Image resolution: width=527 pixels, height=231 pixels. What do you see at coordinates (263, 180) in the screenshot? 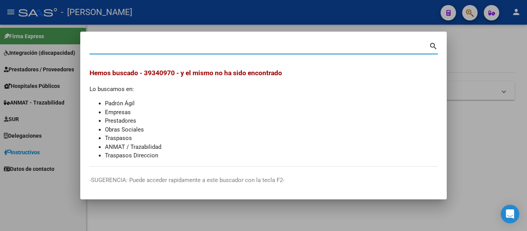
I see `p: -SUGERENCIA: Puede acceder rapidamente a este buscador con la tecla F2-` at bounding box center [263, 180].